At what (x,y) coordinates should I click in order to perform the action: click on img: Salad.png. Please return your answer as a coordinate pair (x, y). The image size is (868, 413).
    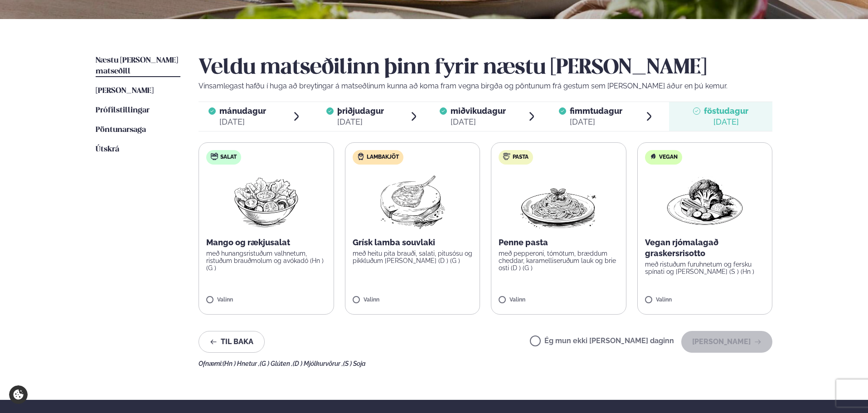
    Looking at the image, I should click on (266, 201).